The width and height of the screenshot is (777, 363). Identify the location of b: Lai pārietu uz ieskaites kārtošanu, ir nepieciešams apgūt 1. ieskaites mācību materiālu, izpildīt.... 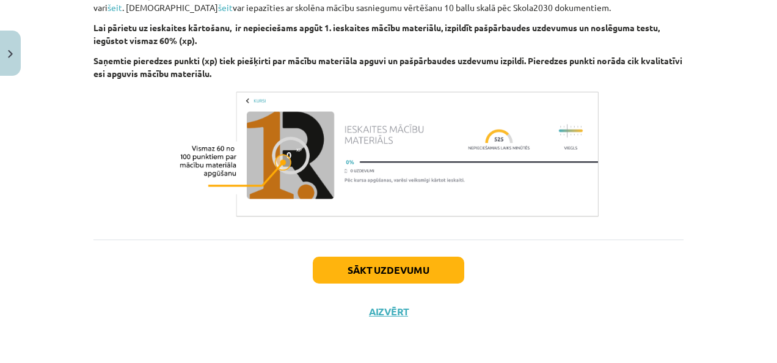
(376, 34).